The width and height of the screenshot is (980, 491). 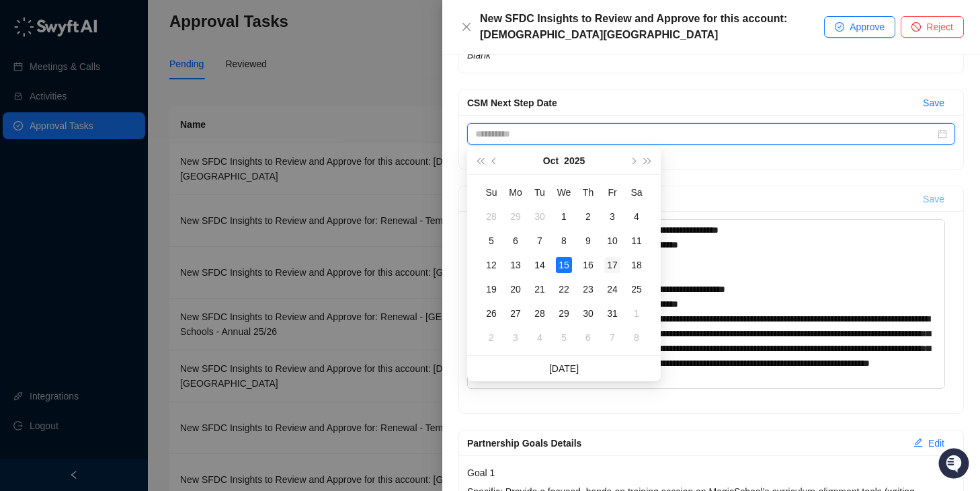 I want to click on td: 2025-10-17, so click(x=612, y=265).